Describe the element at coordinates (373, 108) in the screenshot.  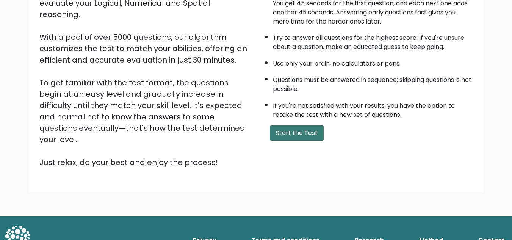
I see `li: If you're not satisfied with your results, you have the option to retake the test with a new set ...` at that location.